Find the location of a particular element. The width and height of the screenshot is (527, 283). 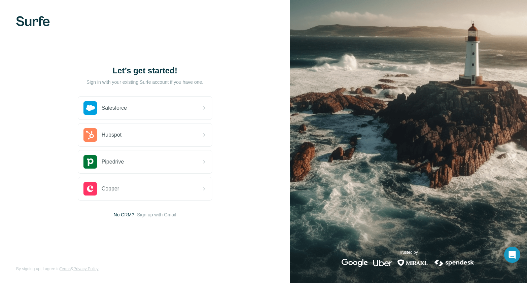

a: Privacy Policy is located at coordinates (86, 269).